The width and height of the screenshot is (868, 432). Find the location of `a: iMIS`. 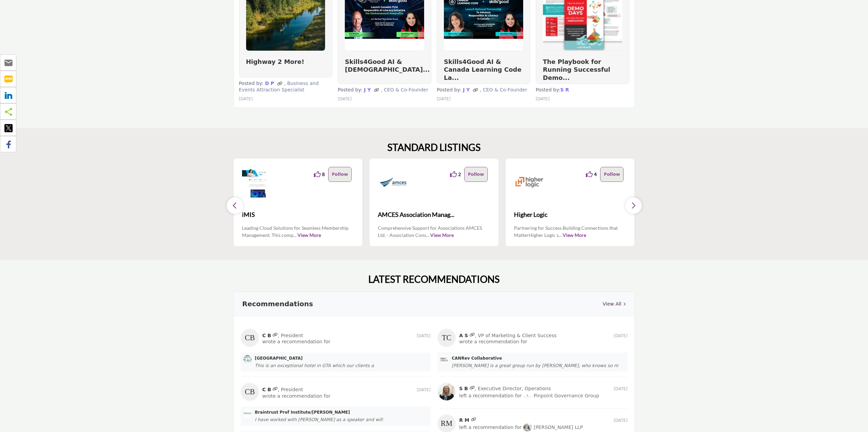

a: iMIS is located at coordinates (298, 215).